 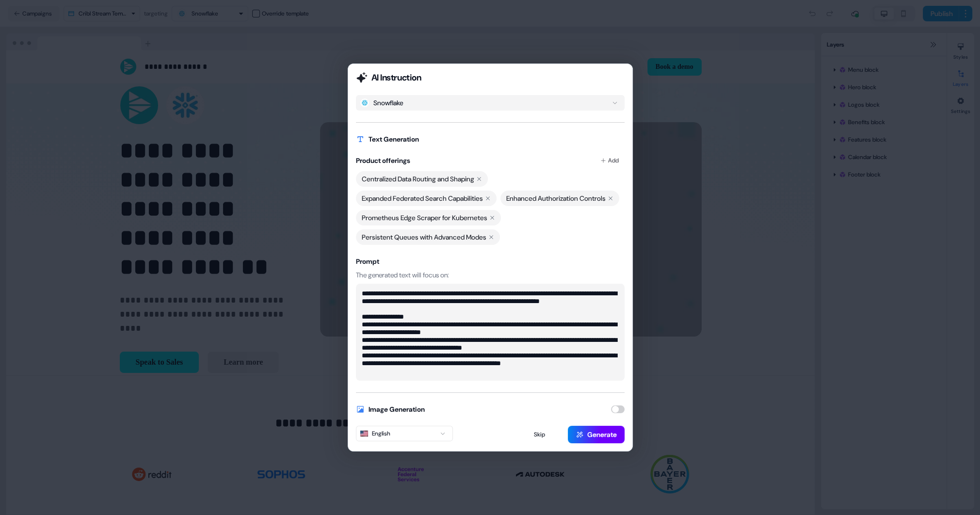 What do you see at coordinates (397, 409) in the screenshot?
I see `h2: Image Generation` at bounding box center [397, 409].